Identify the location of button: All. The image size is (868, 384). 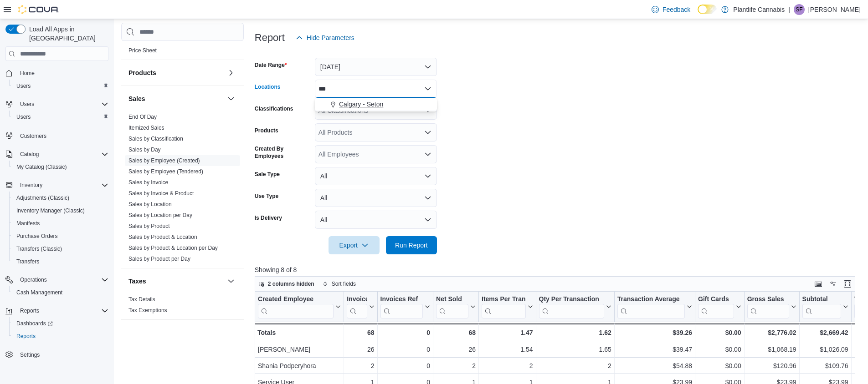
(376, 220).